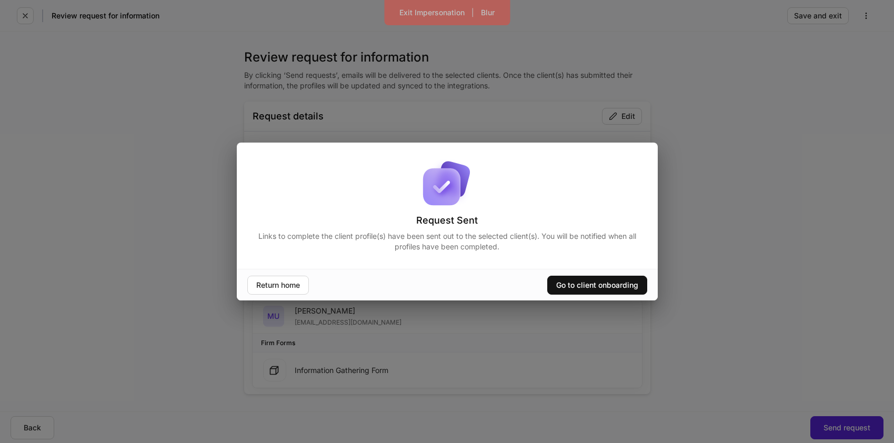  Describe the element at coordinates (447, 241) in the screenshot. I see `p: Links to complete the client profile(s) have been sent out to the selected client(s). You will be...` at that location.